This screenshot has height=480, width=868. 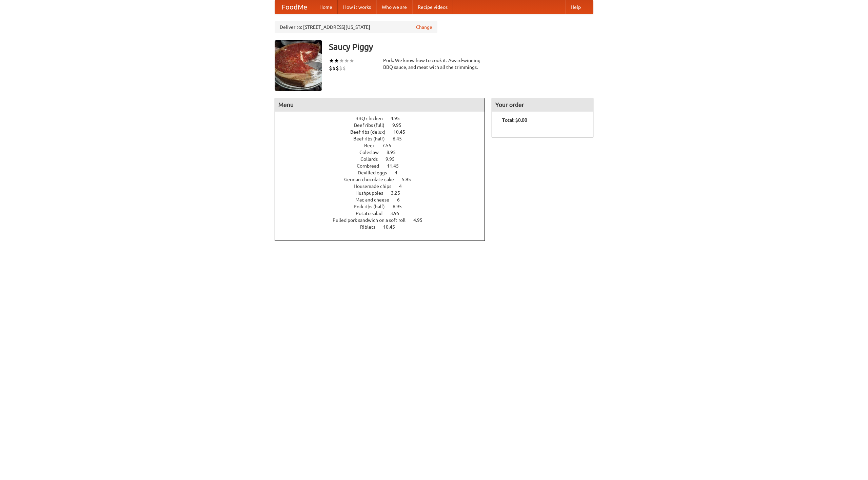 I want to click on span: Coleslaw, so click(x=372, y=152).